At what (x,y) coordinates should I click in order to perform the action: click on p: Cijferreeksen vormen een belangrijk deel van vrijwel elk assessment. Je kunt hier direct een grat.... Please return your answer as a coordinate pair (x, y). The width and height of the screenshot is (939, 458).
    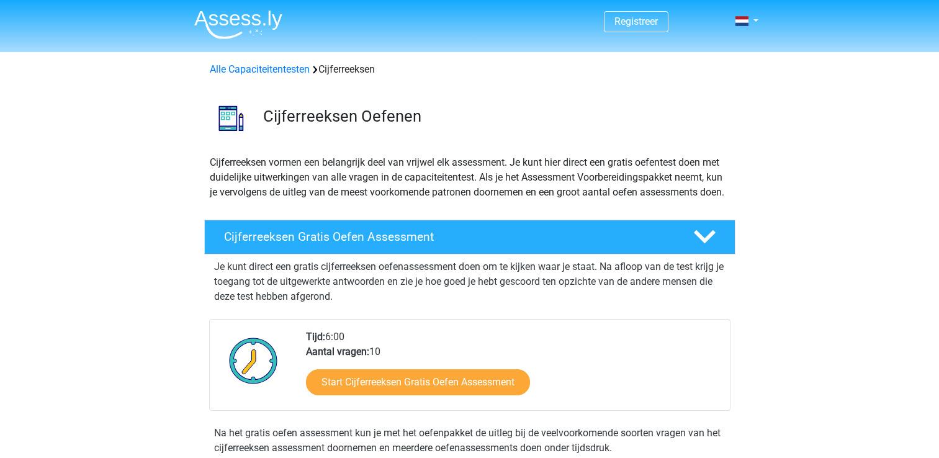
    Looking at the image, I should click on (470, 177).